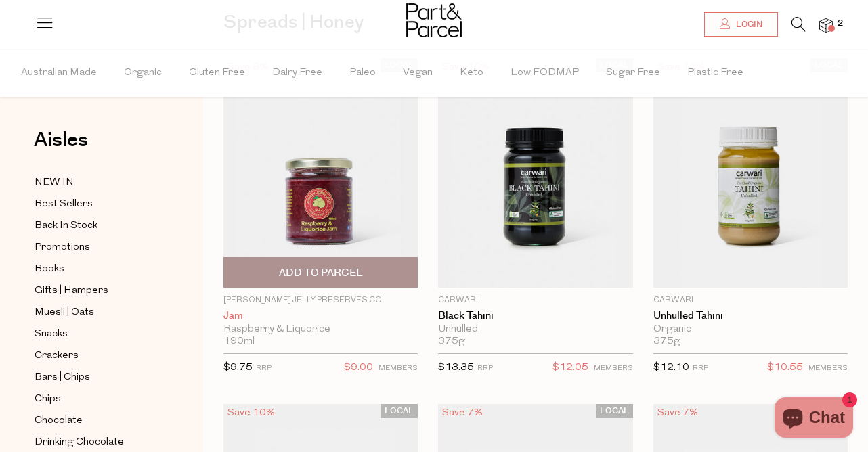 This screenshot has height=452, width=868. What do you see at coordinates (96, 291) in the screenshot?
I see `a: Gifts | Hampers` at bounding box center [96, 291].